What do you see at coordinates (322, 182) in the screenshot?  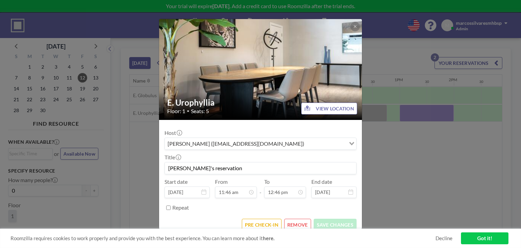 I see `label: End date` at bounding box center [322, 182].